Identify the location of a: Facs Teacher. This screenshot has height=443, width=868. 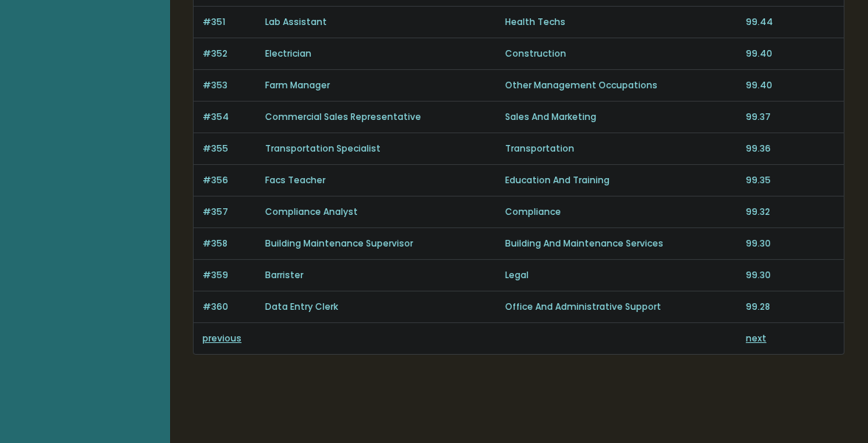
(295, 179).